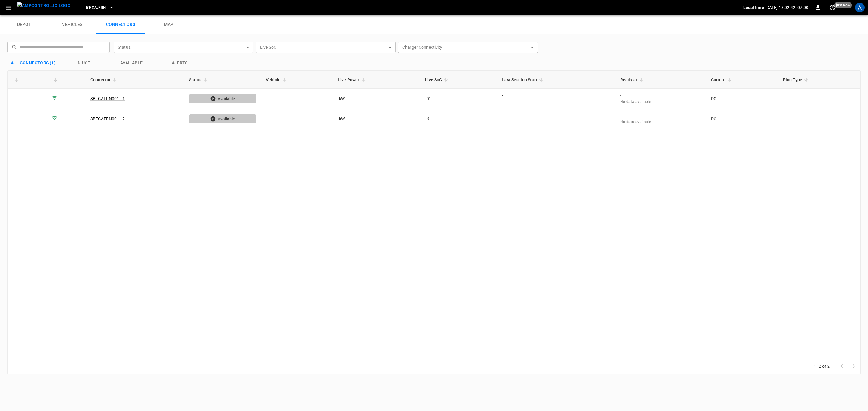  Describe the element at coordinates (437, 80) in the screenshot. I see `span: Live SoC` at that location.